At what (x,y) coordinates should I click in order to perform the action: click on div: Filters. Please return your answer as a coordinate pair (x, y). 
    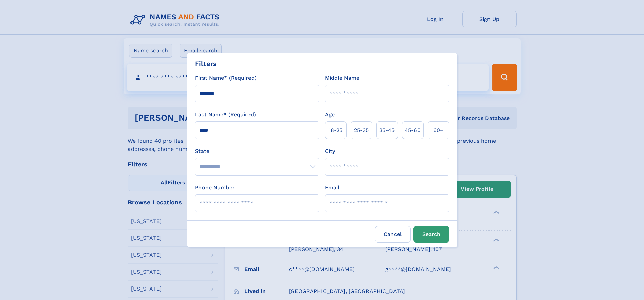
    Looking at the image, I should click on (206, 64).